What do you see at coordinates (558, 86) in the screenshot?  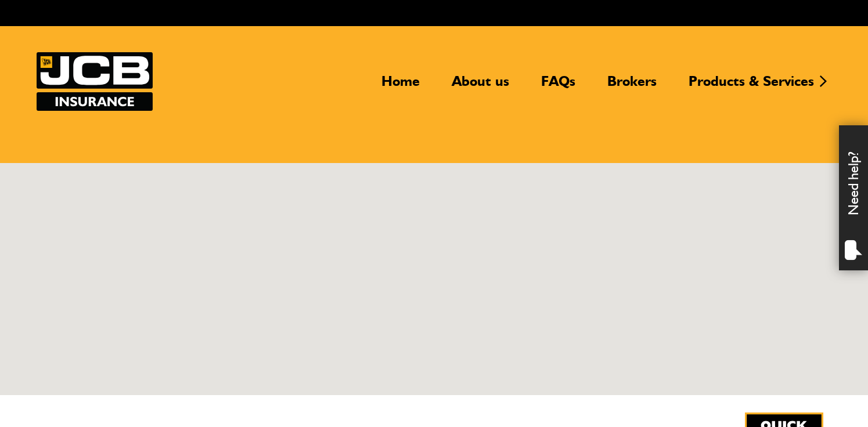 I see `a: FAQs` at bounding box center [558, 86].